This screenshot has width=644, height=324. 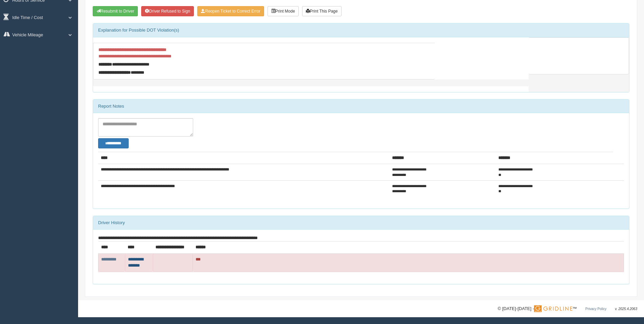 What do you see at coordinates (626, 308) in the screenshot?
I see `span: v. 2025.4.2063` at bounding box center [626, 308].